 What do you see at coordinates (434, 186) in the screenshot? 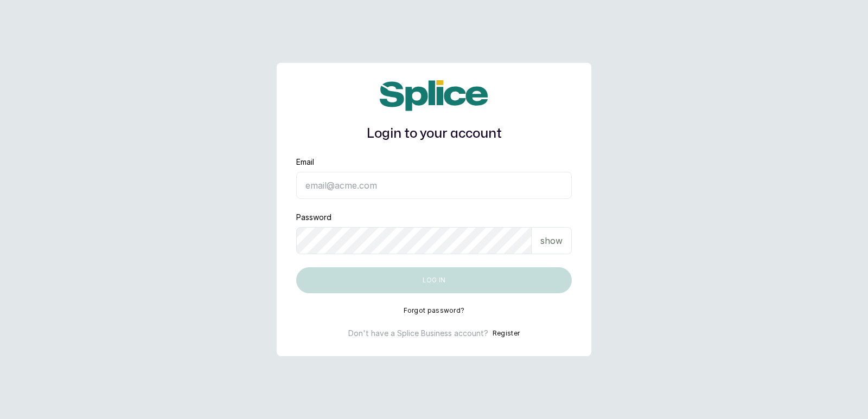
I see `input: email@acme.com` at bounding box center [434, 186].